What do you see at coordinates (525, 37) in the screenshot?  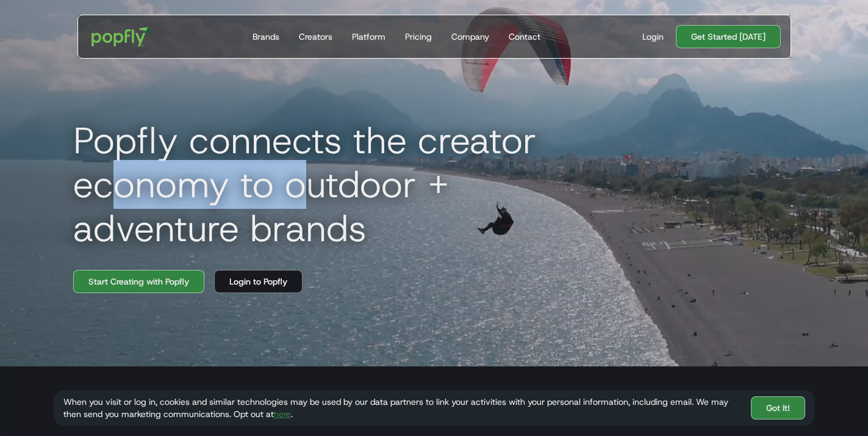 I see `a: Contact` at bounding box center [525, 37].